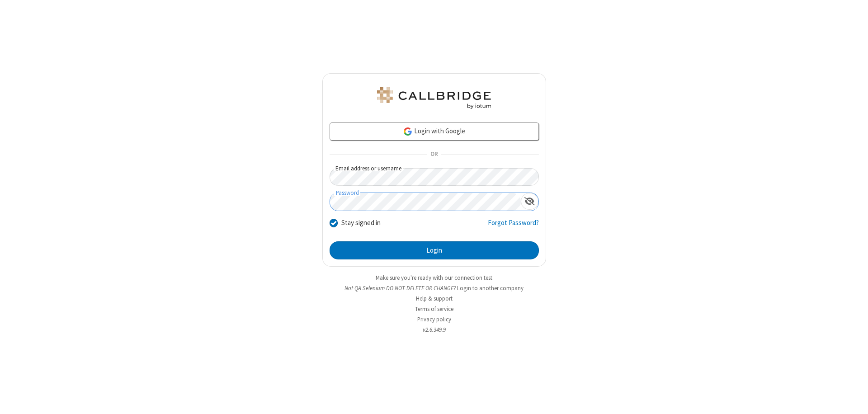 The image size is (868, 414). I want to click on a: Privacy policy, so click(434, 319).